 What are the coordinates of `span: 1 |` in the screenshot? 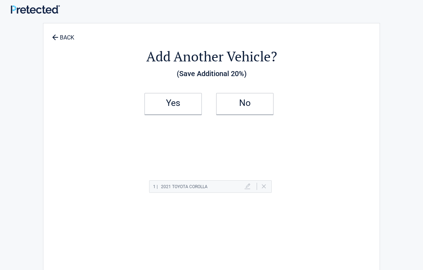 It's located at (155, 187).